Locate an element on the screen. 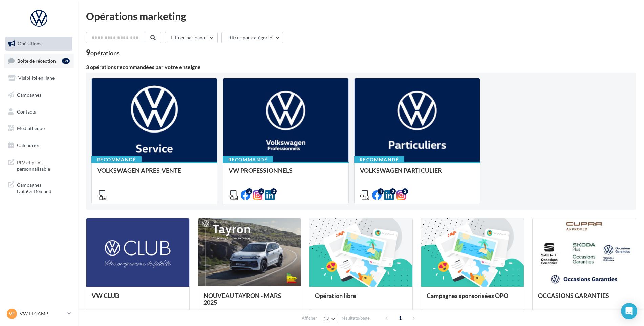  a: VF VW FECAMP is located at coordinates (39, 314).